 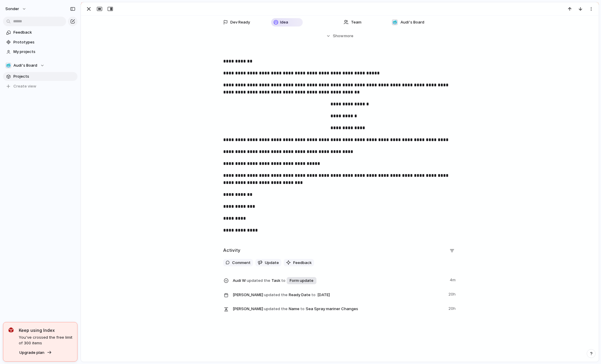 What do you see at coordinates (40, 77) in the screenshot?
I see `a: Projects` at bounding box center [40, 77].